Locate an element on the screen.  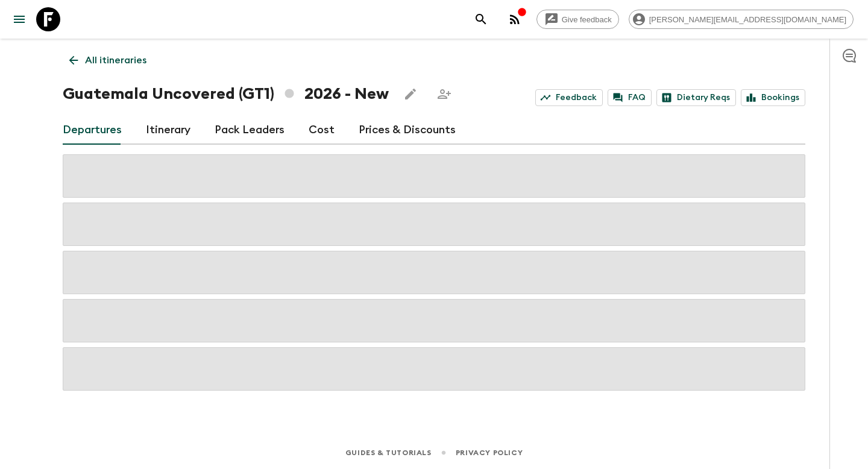
a: All itineraries is located at coordinates (108, 60).